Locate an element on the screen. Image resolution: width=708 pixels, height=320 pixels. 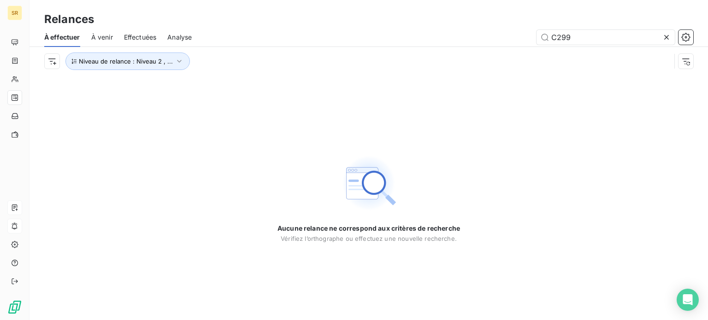
span: Vérifiez l’orthographe ou effectuez une nouvelle recherche. is located at coordinates (369, 239).